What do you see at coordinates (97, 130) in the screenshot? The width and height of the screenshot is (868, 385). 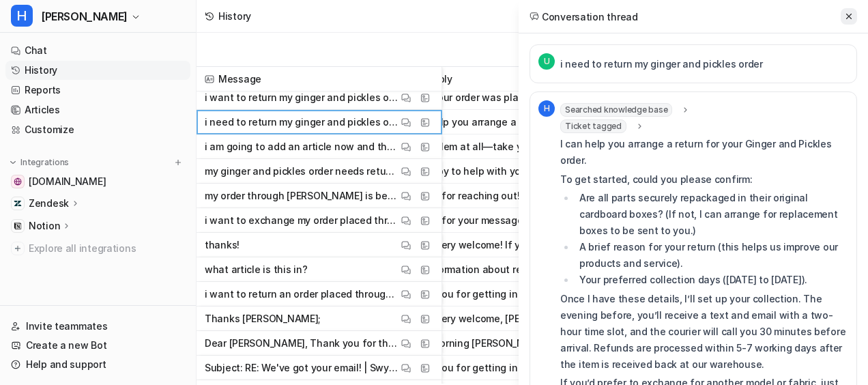 I see `a: Customize` at bounding box center [97, 130].